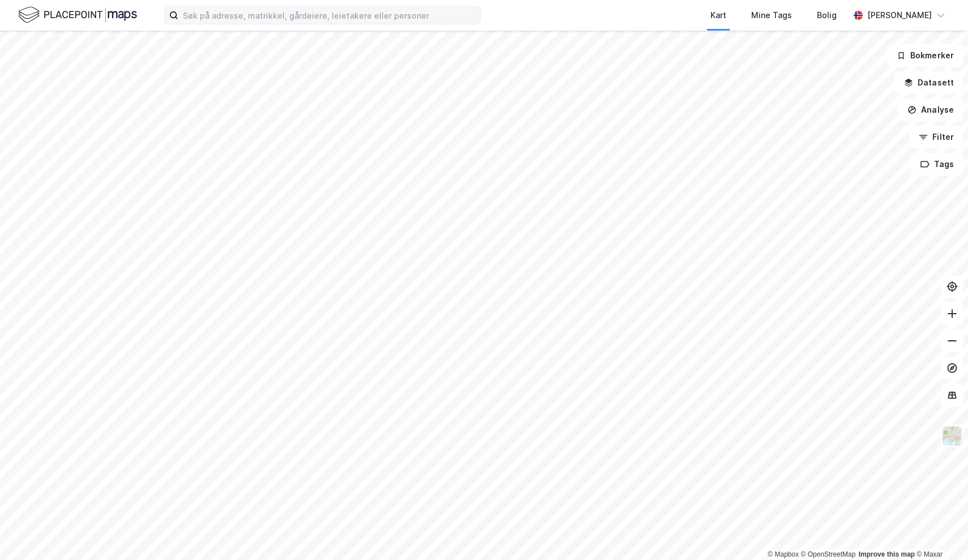  I want to click on div: Bolig, so click(827, 16).